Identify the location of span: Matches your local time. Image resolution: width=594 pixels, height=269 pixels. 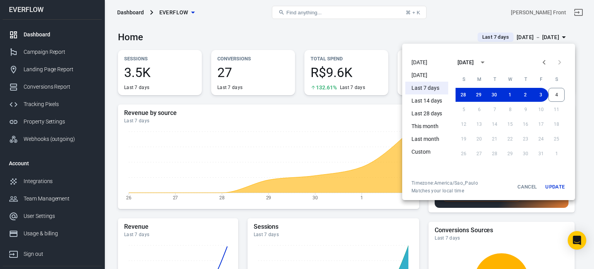
(445, 191).